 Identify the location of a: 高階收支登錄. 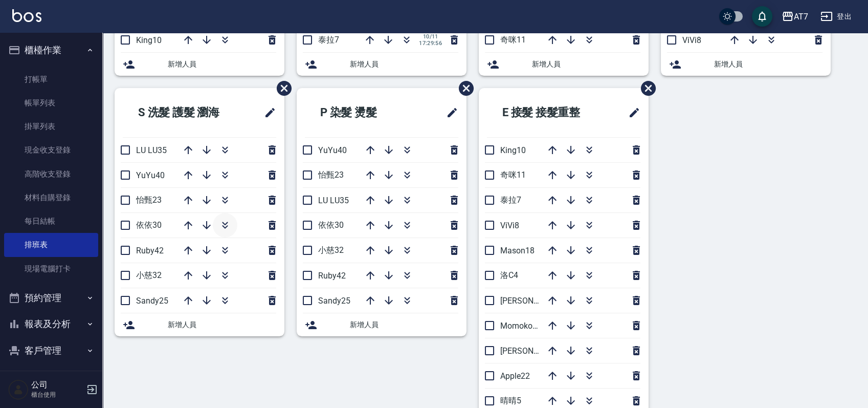
(51, 174).